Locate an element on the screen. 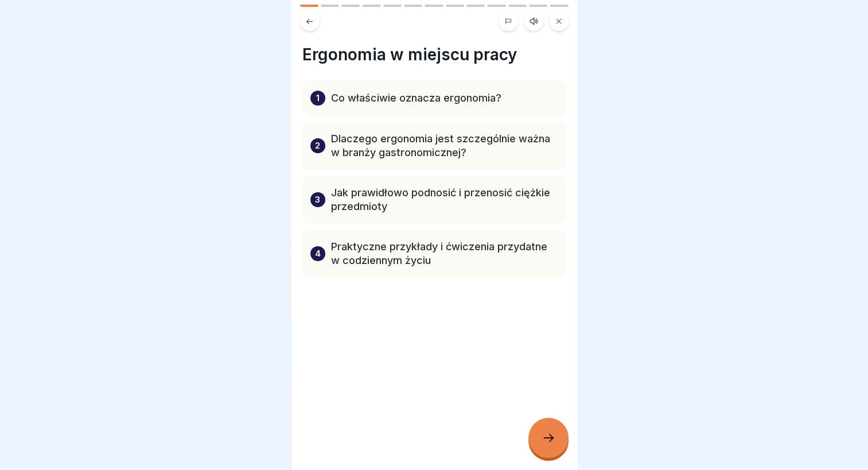 The width and height of the screenshot is (868, 470). p: Jak prawidłowo podnosić i przenosić ciężkie przedmioty is located at coordinates (445, 199).